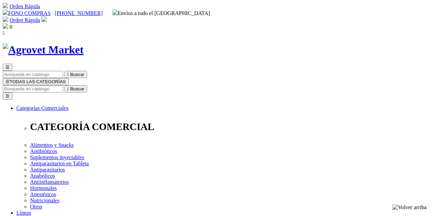  I want to click on span: 0, so click(11, 27).